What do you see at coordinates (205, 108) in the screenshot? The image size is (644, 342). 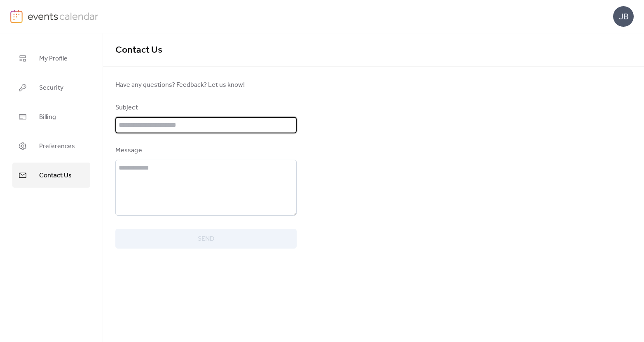 I see `div: Subject` at bounding box center [205, 108].